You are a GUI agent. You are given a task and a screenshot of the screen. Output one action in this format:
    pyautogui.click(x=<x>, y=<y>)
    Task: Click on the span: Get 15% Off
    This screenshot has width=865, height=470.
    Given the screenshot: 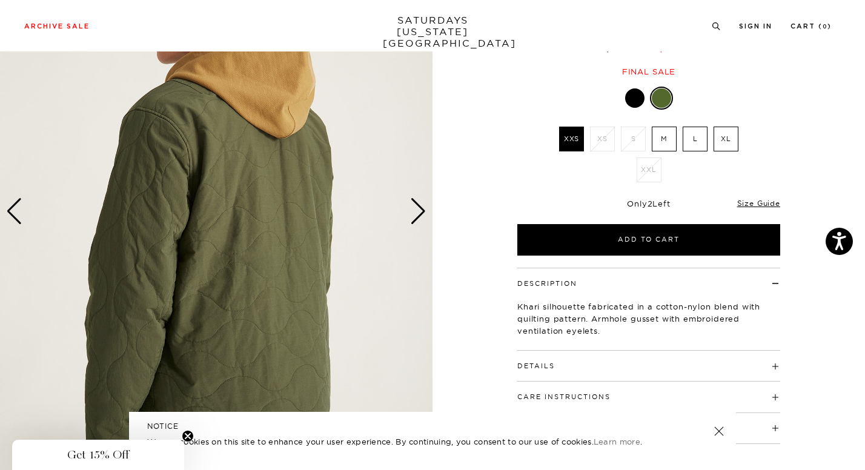 What is the action you would take?
    pyautogui.click(x=98, y=455)
    